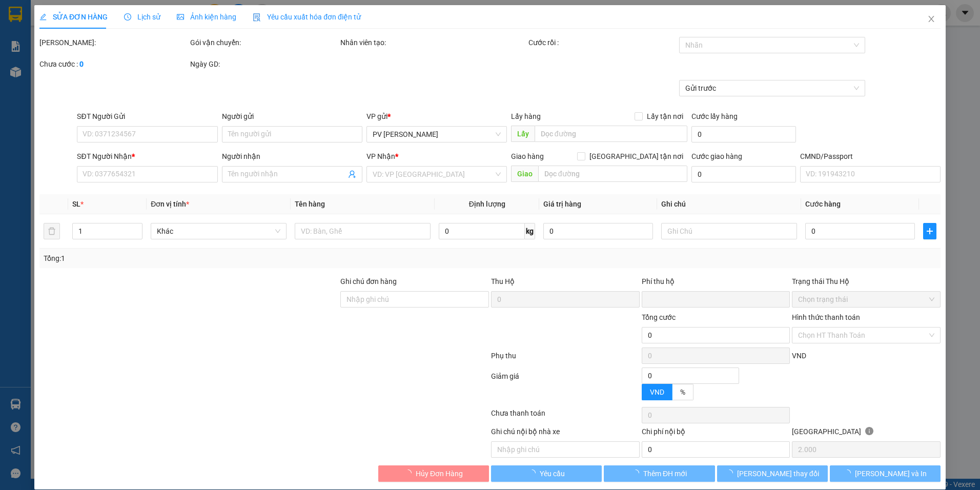 The height and width of the screenshot is (490, 980). Describe the element at coordinates (603, 43) in the screenshot. I see `div: Cước rồi :` at that location.